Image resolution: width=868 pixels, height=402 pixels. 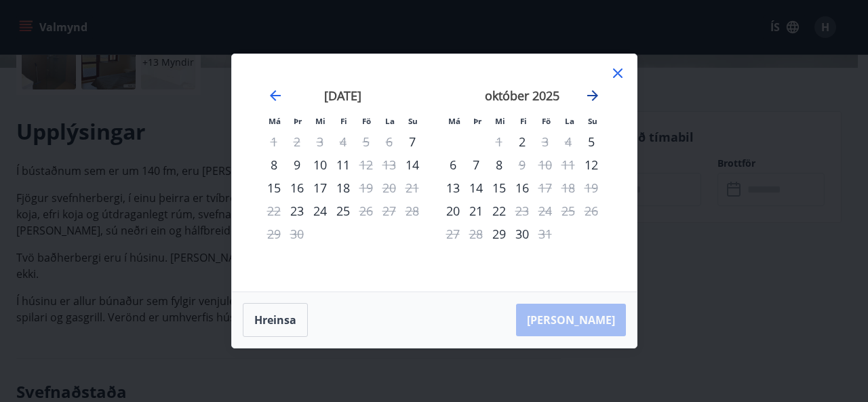 What do you see at coordinates (499, 211) in the screenshot?
I see `td: Choose miðvikudagur, 22. október 2025 as your check-in date. It’s available.` at bounding box center [499, 211].